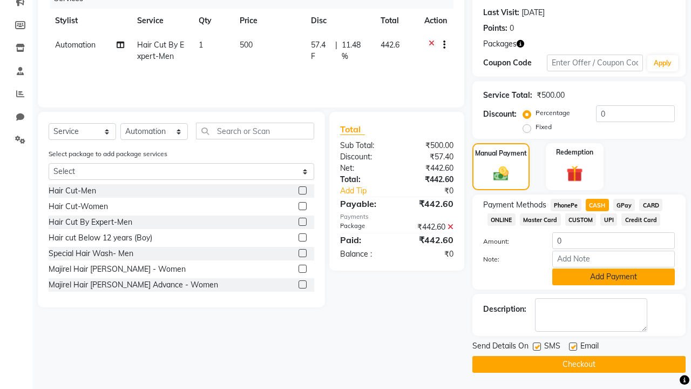 Image resolution: width=691 pixels, height=389 pixels. I want to click on span: Email, so click(590, 347).